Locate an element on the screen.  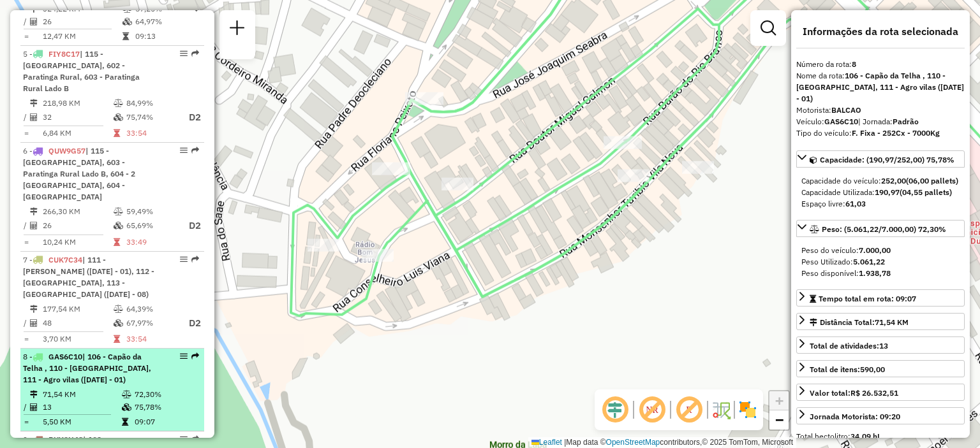
div: Capacidade Utilizada: is located at coordinates (880, 193).